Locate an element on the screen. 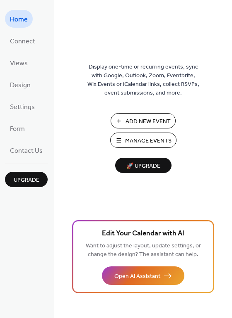  span: Edit Your Calendar with AI is located at coordinates (143, 234).